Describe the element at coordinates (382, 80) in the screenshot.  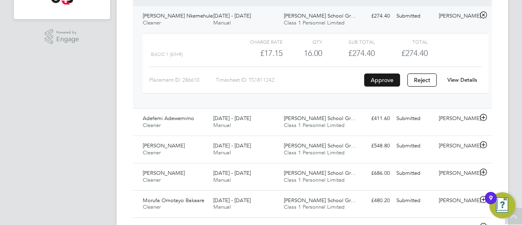
I see `button: Approve` at that location.